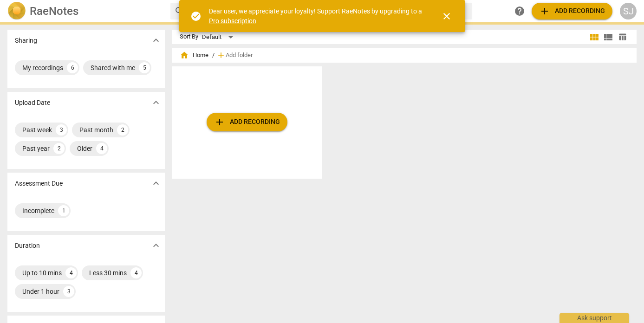  What do you see at coordinates (196, 16) in the screenshot?
I see `span: check_circle` at bounding box center [196, 16].